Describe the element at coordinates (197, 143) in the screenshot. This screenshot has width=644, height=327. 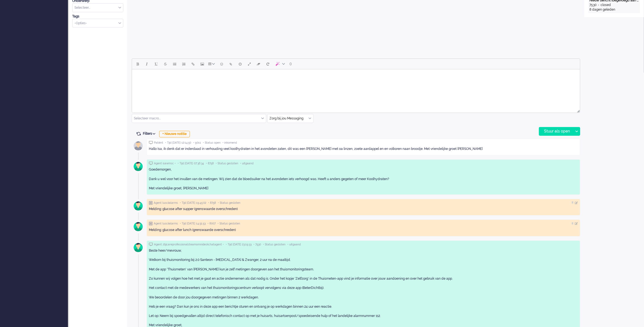
I see `span: • 9011` at that location.